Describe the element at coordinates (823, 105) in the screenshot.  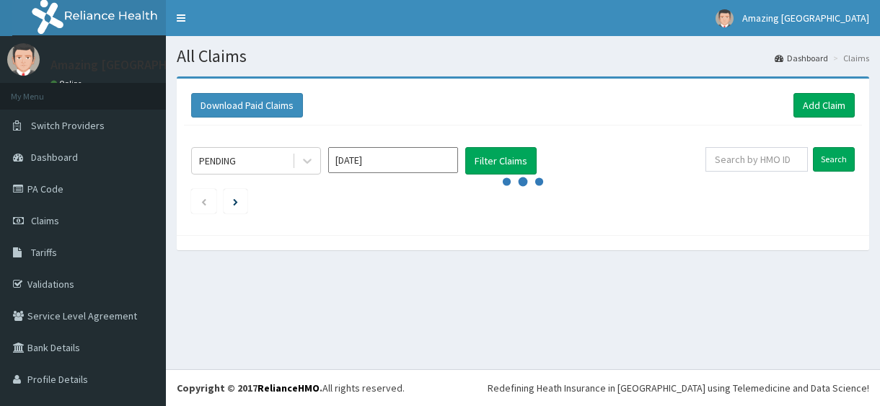
I see `a: Add Claim` at that location.